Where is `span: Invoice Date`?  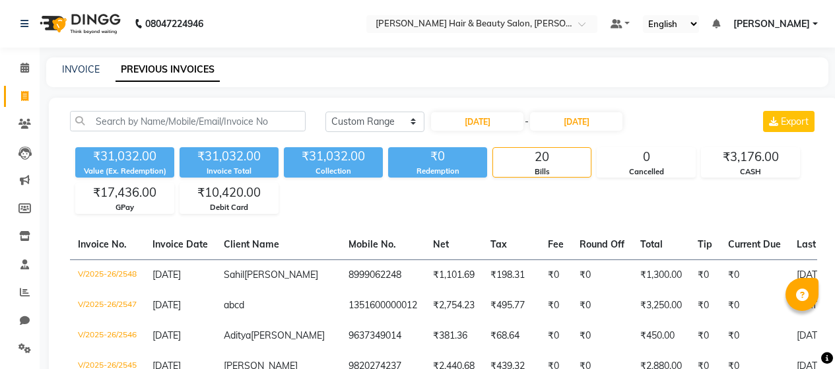 span: Invoice Date is located at coordinates (180, 244).